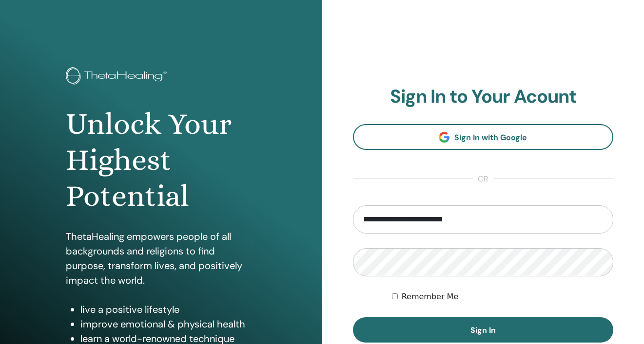 The width and height of the screenshot is (644, 344). I want to click on div: Keep me authenticated indefinitely or until I manually logout, so click(502, 297).